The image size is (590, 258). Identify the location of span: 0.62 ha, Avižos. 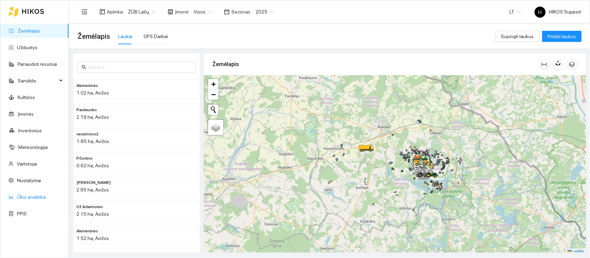
(93, 165).